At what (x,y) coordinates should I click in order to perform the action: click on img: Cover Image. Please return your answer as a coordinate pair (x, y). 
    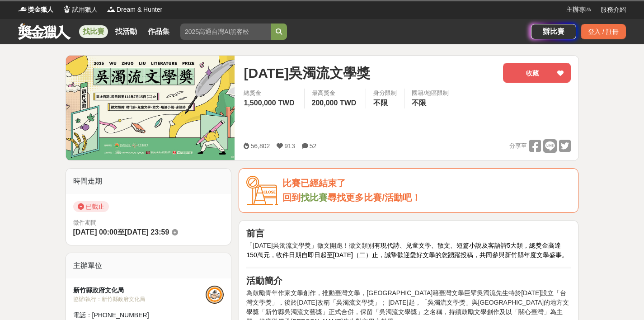
    Looking at the image, I should click on (150, 108).